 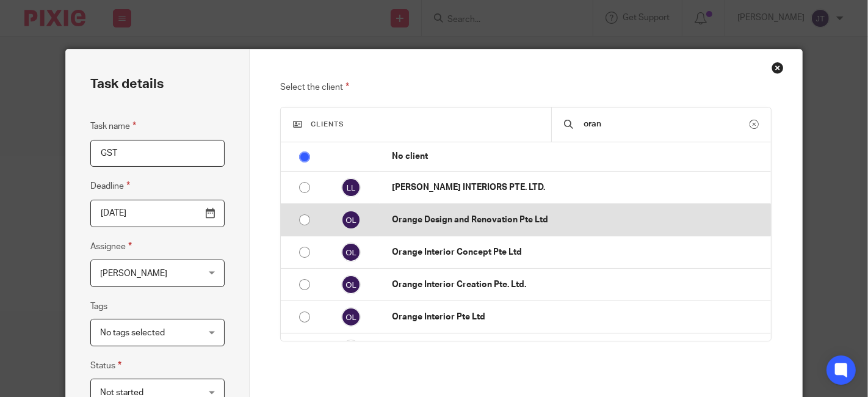 I want to click on div: Close this dialog window, so click(x=777, y=68).